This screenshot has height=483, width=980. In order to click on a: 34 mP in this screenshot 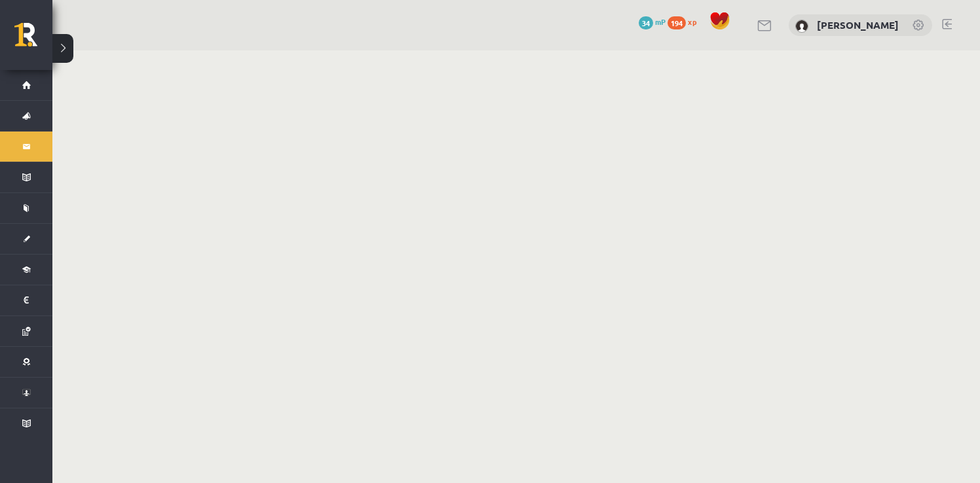, I will do `click(651, 21)`.